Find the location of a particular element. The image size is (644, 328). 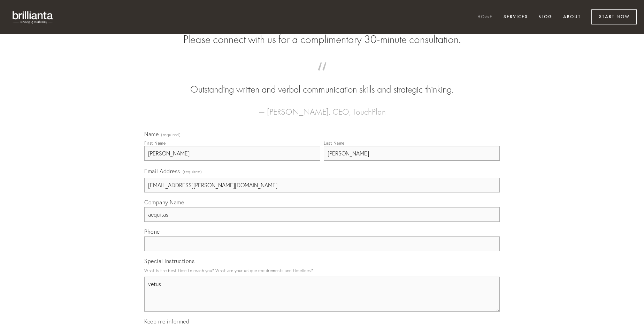

a: About is located at coordinates (572, 17).